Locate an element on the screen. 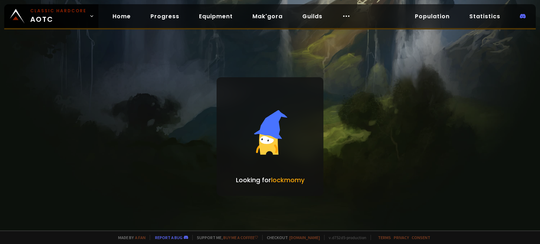 The height and width of the screenshot is (244, 540). a: Population is located at coordinates (432, 16).